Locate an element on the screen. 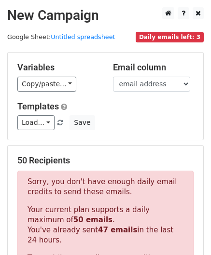 This screenshot has width=211, height=255. a: Daily emails left: 3 is located at coordinates (169, 37).